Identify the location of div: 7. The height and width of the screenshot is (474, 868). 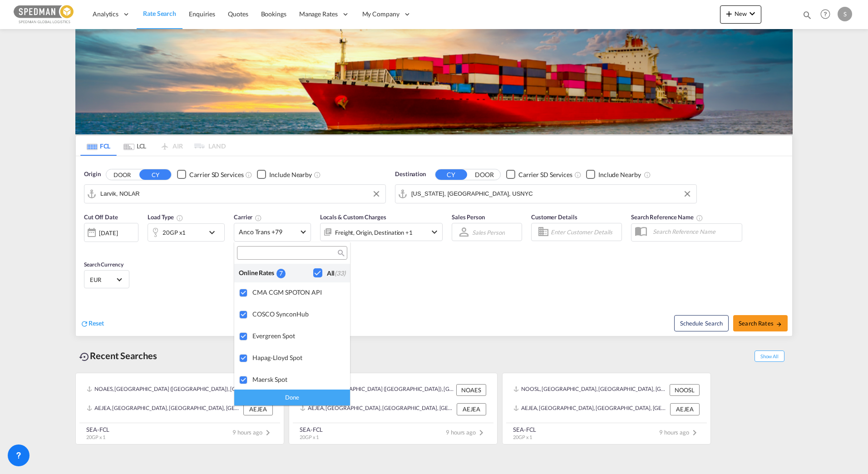
(281, 273).